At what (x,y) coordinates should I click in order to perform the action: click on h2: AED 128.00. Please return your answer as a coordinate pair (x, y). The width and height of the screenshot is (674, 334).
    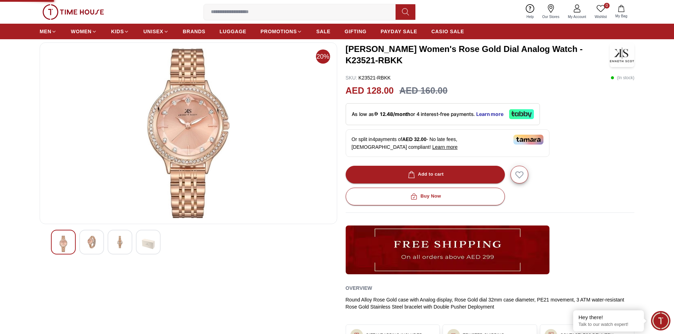
    Looking at the image, I should click on (370, 91).